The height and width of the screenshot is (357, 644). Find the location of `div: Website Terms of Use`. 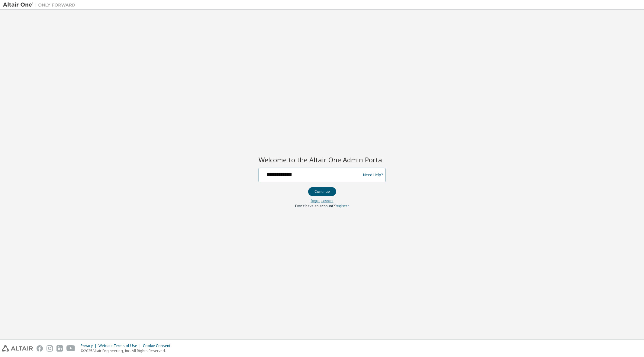

div: Website Terms of Use is located at coordinates (121, 346).